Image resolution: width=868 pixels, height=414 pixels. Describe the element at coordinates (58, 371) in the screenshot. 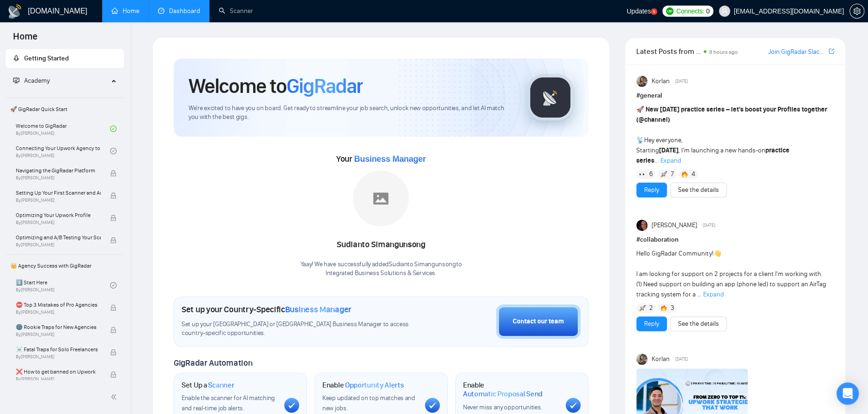

I see `span: ❌ How to get banned on Upwork` at that location.